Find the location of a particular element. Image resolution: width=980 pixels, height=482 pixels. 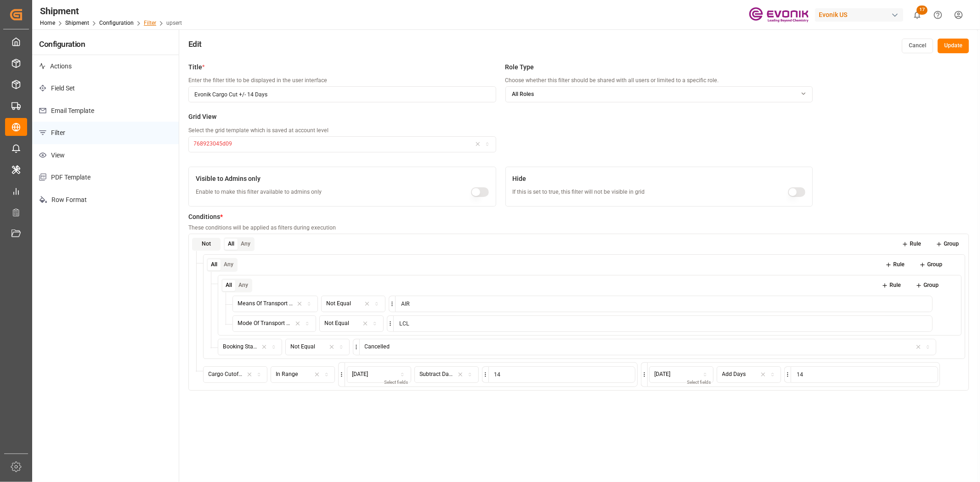

p: Field Set is located at coordinates (105, 88).